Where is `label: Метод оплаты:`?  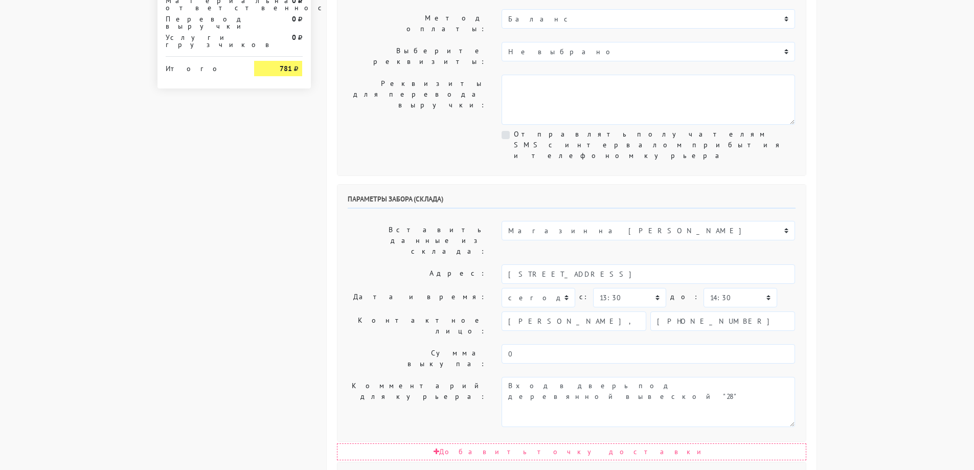 label: Метод оплаты: is located at coordinates (417, 24).